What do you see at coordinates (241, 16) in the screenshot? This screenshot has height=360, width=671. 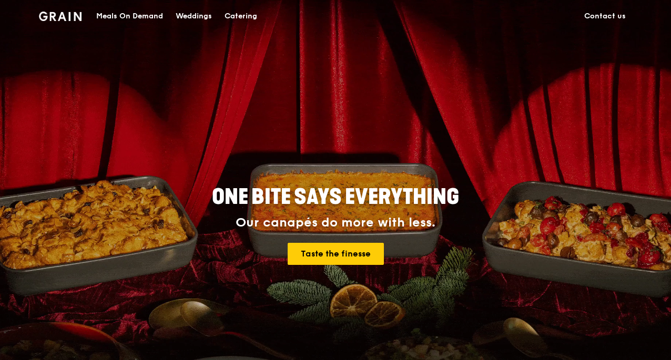 I see `div: Catering` at bounding box center [241, 16].